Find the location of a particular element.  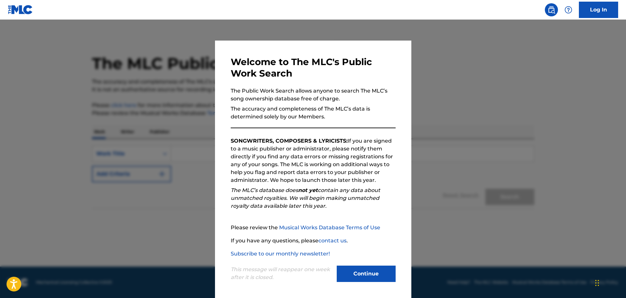

p: The Public Work Search allows anyone to search The MLC’s song ownership database free of charge. is located at coordinates (313, 95).